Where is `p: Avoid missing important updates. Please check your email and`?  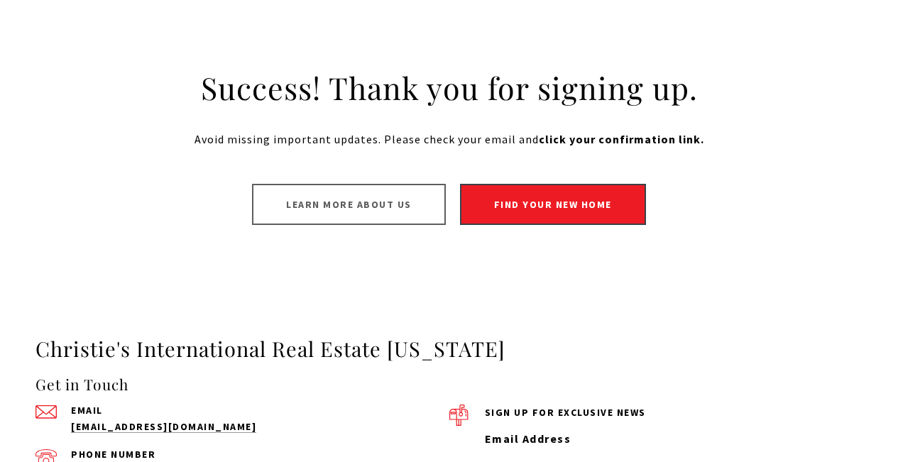 p: Avoid missing important updates. Please check your email and is located at coordinates (448, 140).